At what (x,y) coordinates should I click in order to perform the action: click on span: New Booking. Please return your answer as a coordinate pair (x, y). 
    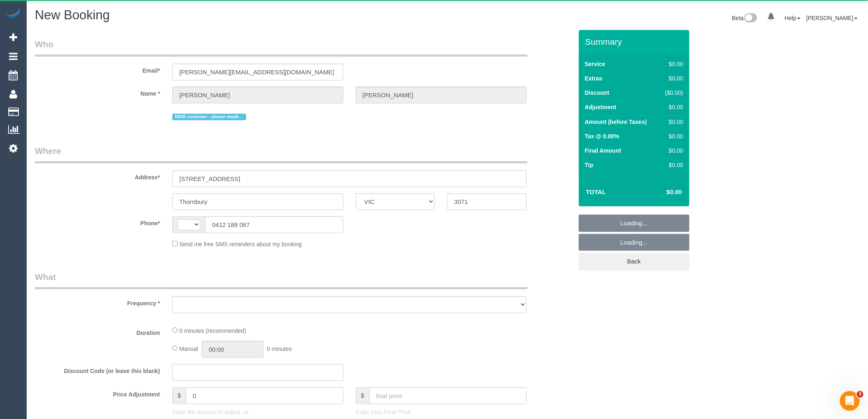
    Looking at the image, I should click on (72, 15).